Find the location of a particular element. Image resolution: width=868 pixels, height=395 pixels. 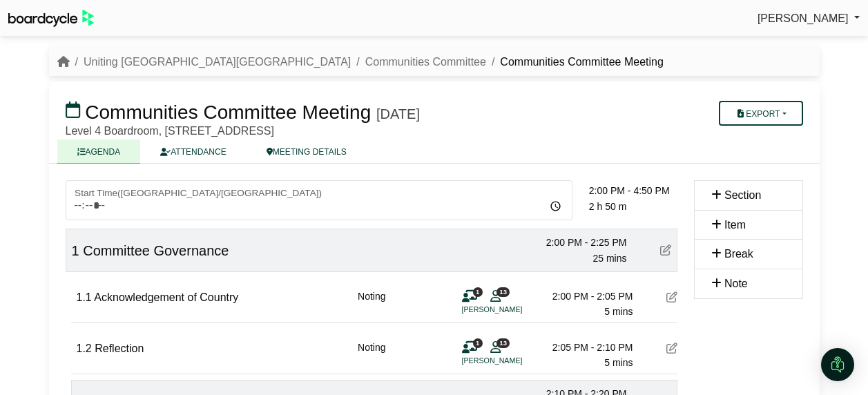

span: 2 h 50 m is located at coordinates (608, 206).